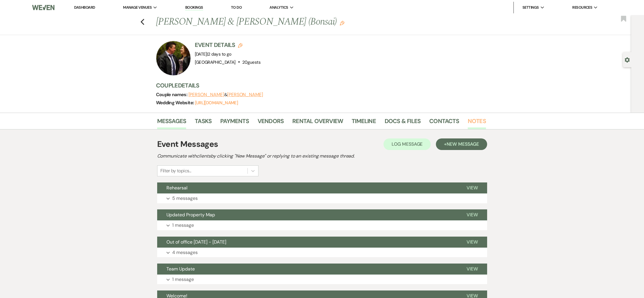 The width and height of the screenshot is (644, 298). Describe the element at coordinates (477, 123) in the screenshot. I see `a: Notes` at that location.